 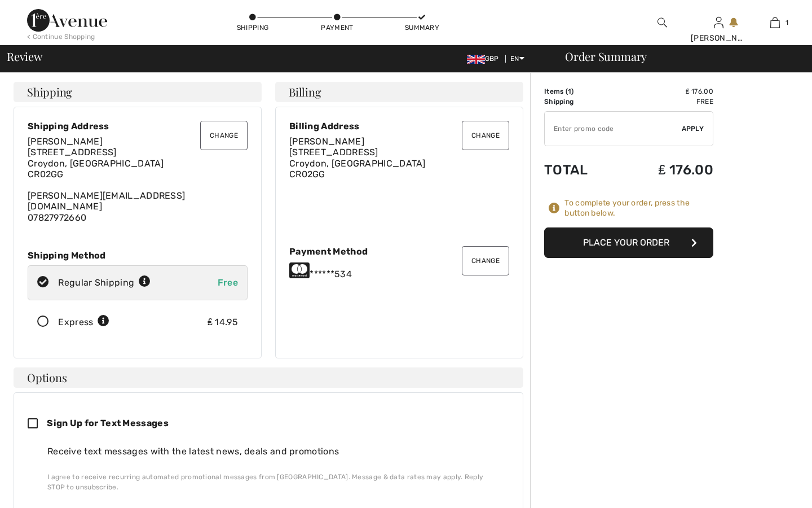 I want to click on span: Sign Up for Text Messages, so click(x=108, y=423).